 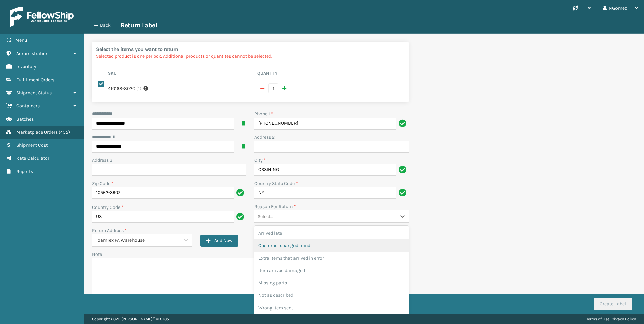 I want to click on button: Create Label, so click(x=613, y=304).